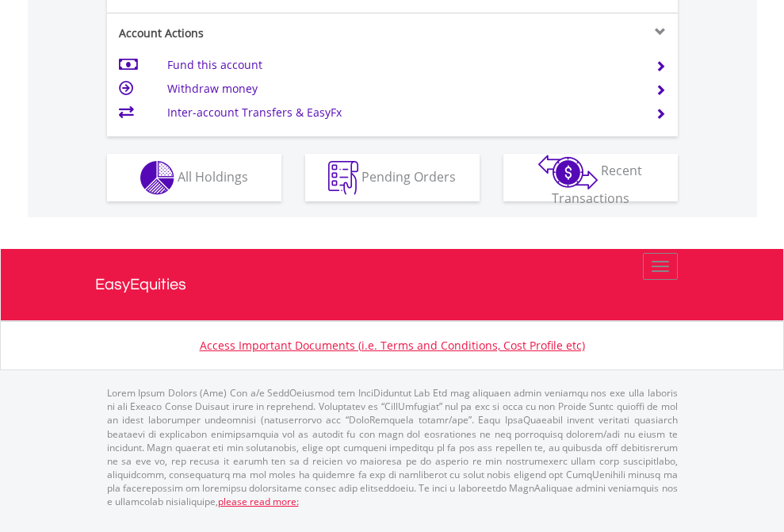 Image resolution: width=784 pixels, height=532 pixels. I want to click on span: Pending Orders, so click(408, 176).